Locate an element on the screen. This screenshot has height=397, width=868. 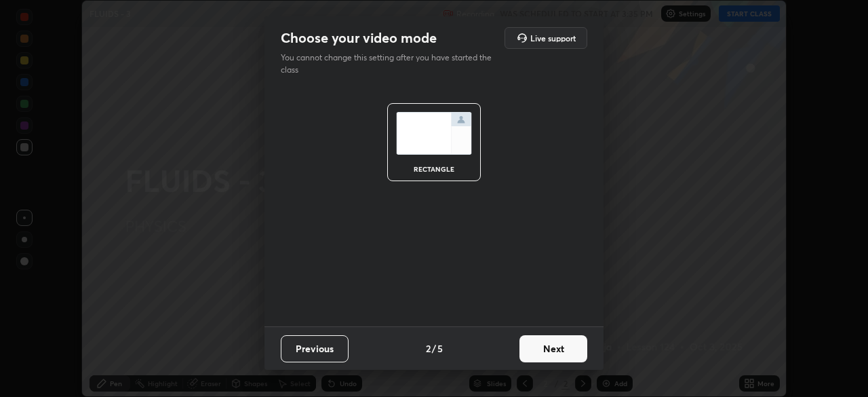
button: Previous is located at coordinates (315, 349).